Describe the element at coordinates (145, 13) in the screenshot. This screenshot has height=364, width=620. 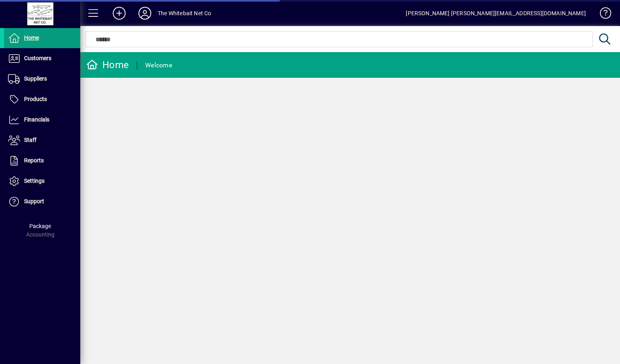
I see `button: Profile` at that location.